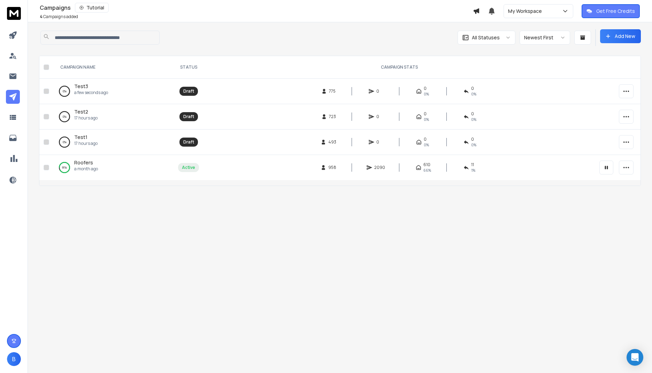 This screenshot has height=373, width=652. Describe the element at coordinates (486, 38) in the screenshot. I see `p: All Statuses` at that location.